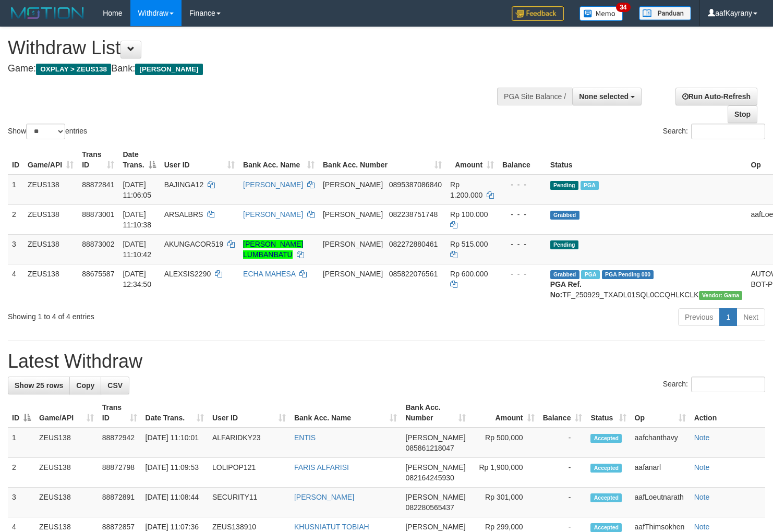  I want to click on th: Date Trans.: activate to sort column ascending, so click(175, 412).